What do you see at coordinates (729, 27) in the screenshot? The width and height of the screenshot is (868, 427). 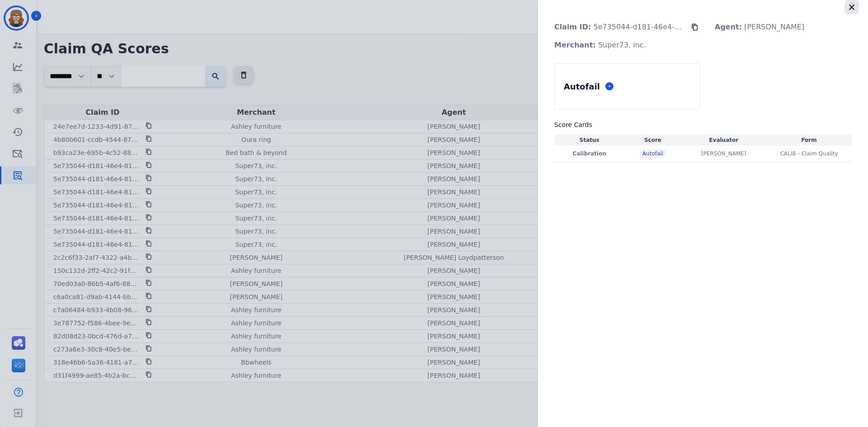 I see `strong: Agent:` at bounding box center [729, 27].